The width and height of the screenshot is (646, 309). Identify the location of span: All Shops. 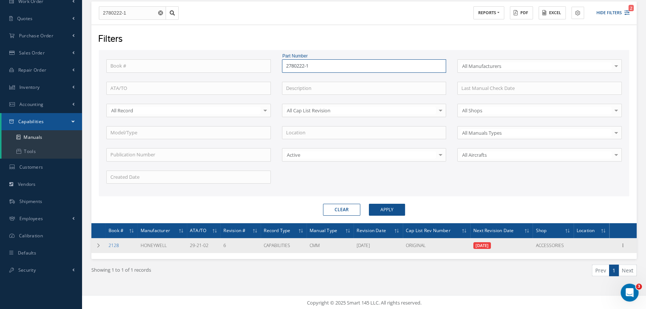
(536, 110).